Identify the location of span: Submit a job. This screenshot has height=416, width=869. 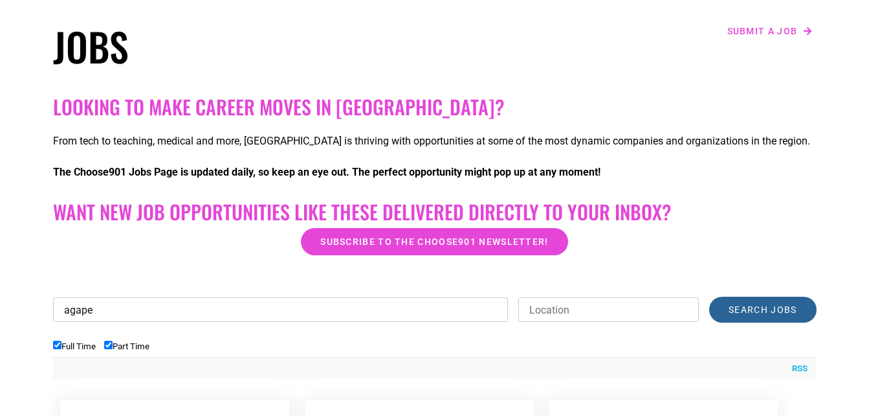
(763, 31).